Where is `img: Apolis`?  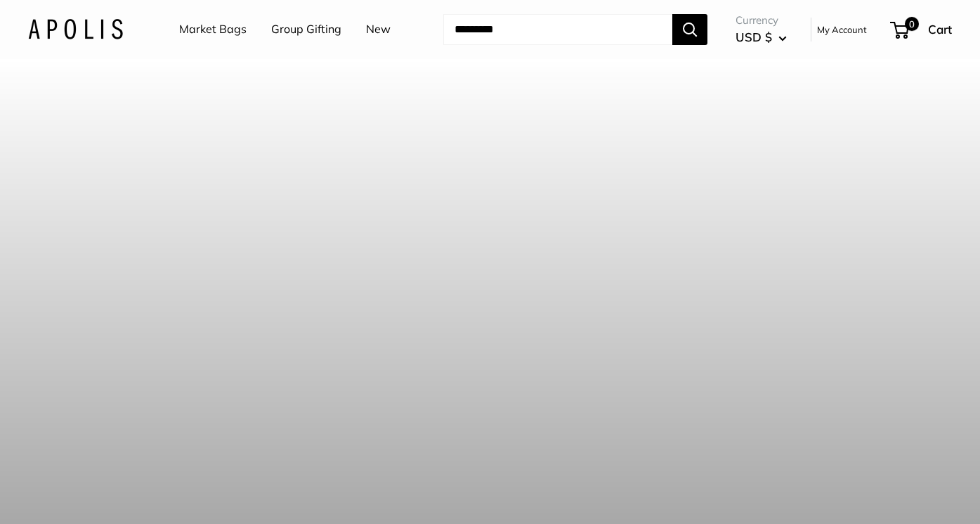
img: Apolis is located at coordinates (75, 29).